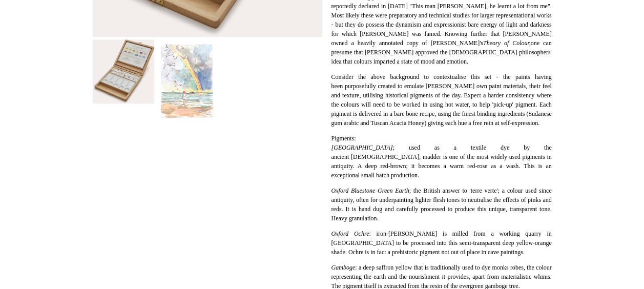 The height and width of the screenshot is (289, 644). Describe the element at coordinates (507, 43) in the screenshot. I see `em: Theory of Colour,` at that location.